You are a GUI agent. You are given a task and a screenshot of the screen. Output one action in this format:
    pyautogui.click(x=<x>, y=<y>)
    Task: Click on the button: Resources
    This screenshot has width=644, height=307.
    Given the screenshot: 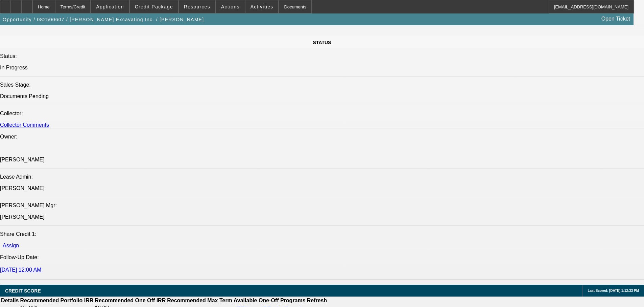 What is the action you would take?
    pyautogui.click(x=197, y=7)
    